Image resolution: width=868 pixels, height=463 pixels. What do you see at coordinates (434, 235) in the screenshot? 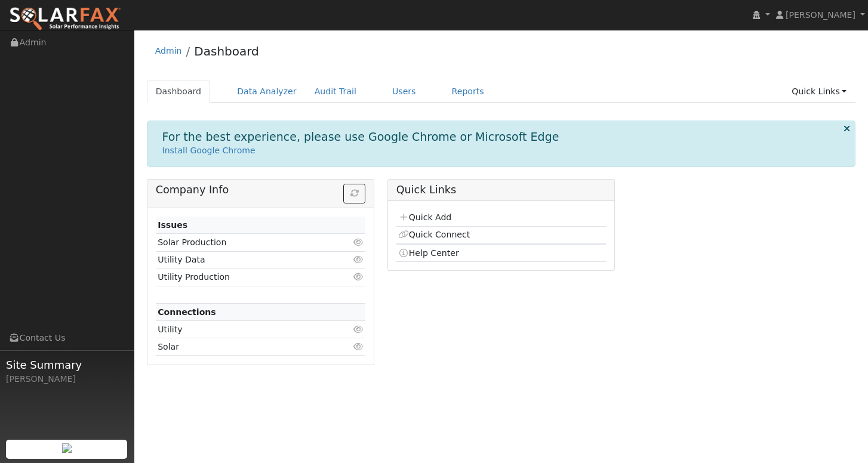
I see `a: Quick Connect` at bounding box center [434, 235].